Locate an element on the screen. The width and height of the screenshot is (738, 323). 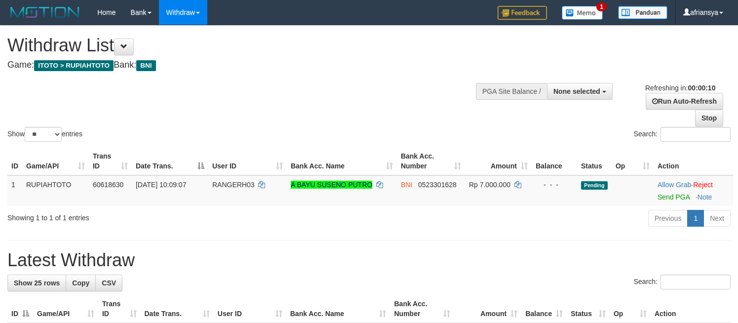
a: Previous is located at coordinates (668, 218).